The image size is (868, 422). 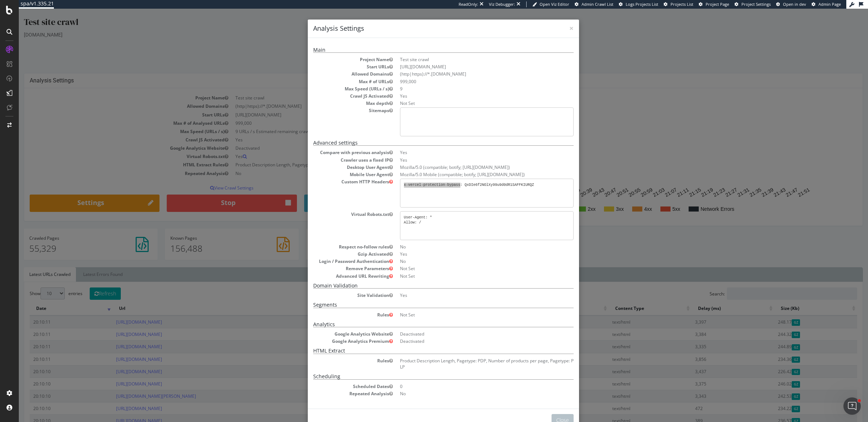 I want to click on dt: Crawl JS Activated, so click(x=334, y=87).